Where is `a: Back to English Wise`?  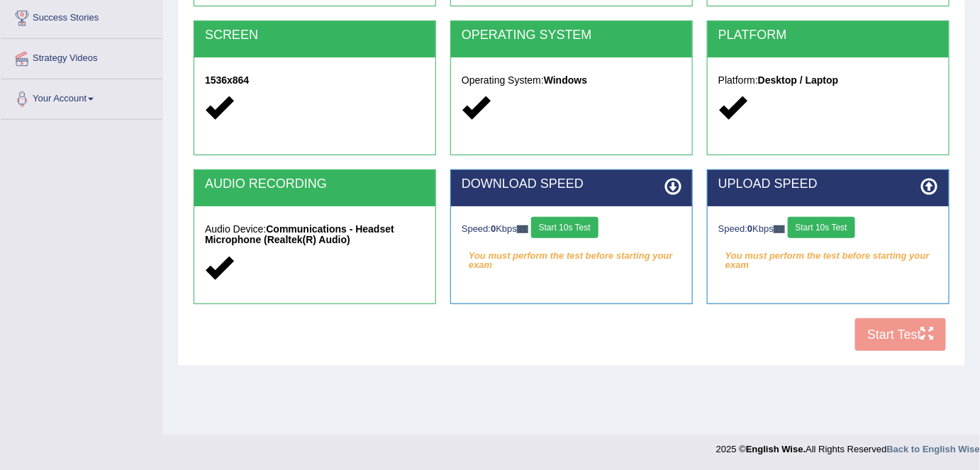 a: Back to English Wise is located at coordinates (933, 449).